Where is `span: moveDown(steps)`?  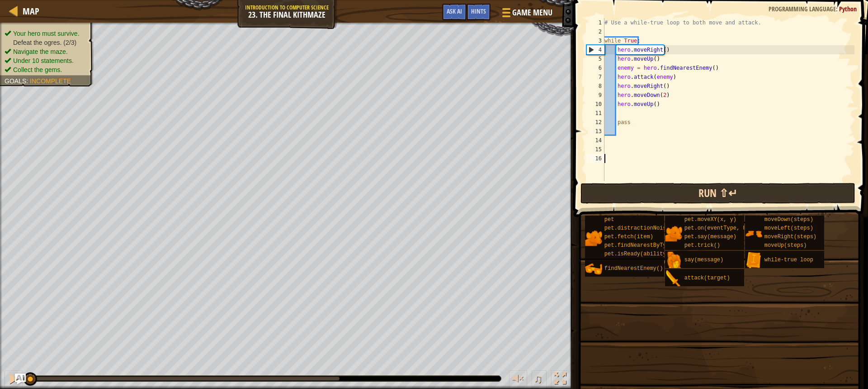 span: moveDown(steps) is located at coordinates (789, 220).